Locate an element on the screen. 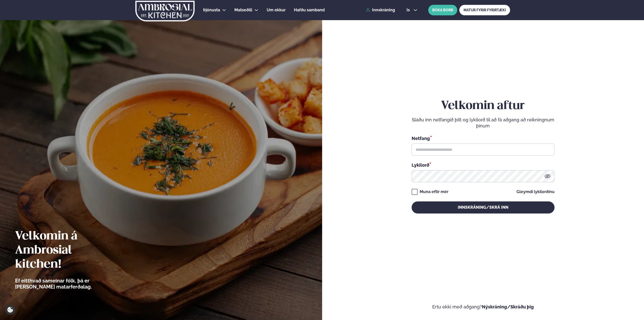 Image resolution: width=644 pixels, height=320 pixels. a: Matseðill is located at coordinates (243, 10).